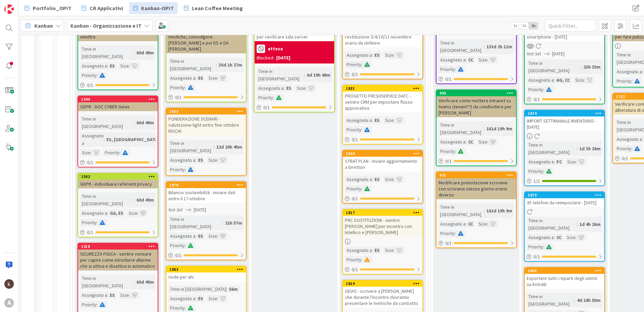 The width and height of the screenshot is (644, 312). What do you see at coordinates (382, 212) in the screenshot?
I see `div: 1817` at bounding box center [382, 212].